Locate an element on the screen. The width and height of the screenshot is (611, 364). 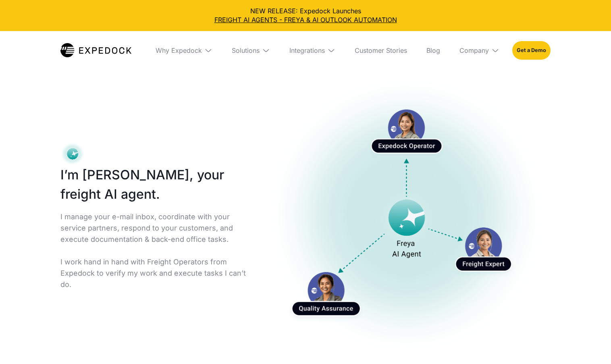
p: I manage your e-mail inbox, coordinate with your service partners, respond to your customers, and... is located at coordinates (155, 251).